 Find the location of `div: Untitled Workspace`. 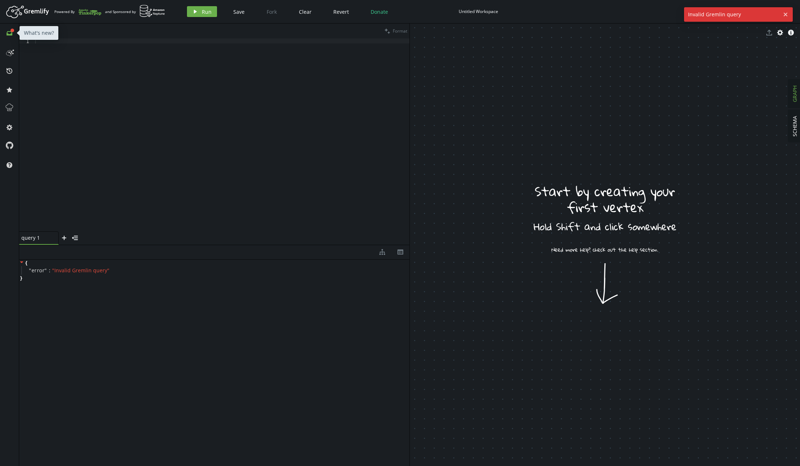

div: Untitled Workspace is located at coordinates (478, 11).